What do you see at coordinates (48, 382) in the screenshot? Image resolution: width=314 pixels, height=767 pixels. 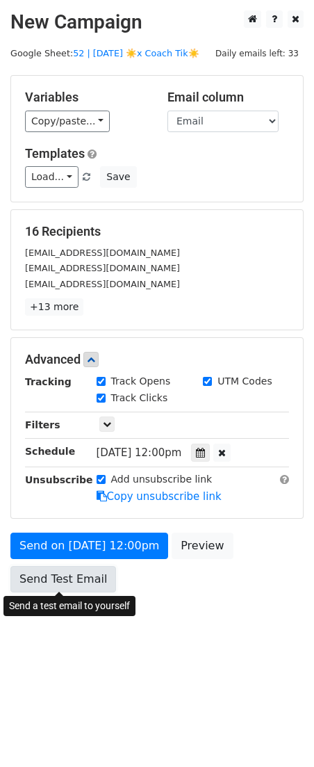 I see `strong: Tracking` at bounding box center [48, 382].